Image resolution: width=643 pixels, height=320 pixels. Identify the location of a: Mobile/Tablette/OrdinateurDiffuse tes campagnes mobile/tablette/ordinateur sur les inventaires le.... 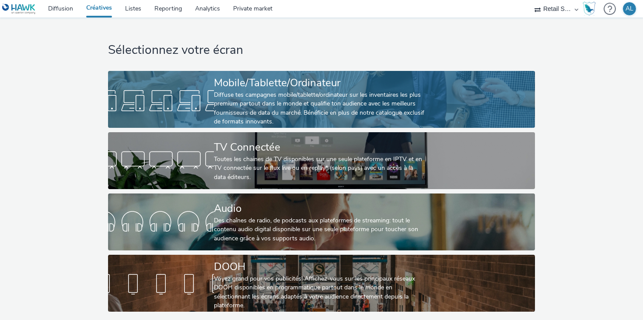
(321, 99).